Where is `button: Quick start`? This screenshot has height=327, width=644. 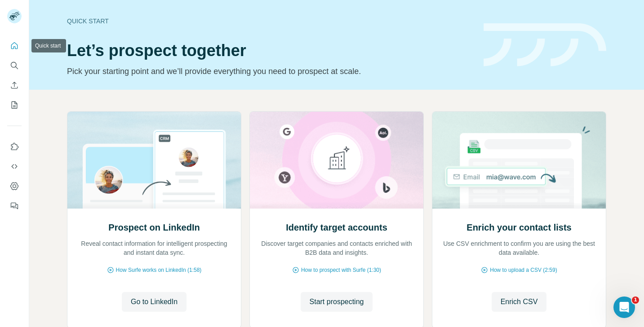 button: Quick start is located at coordinates (15, 46).